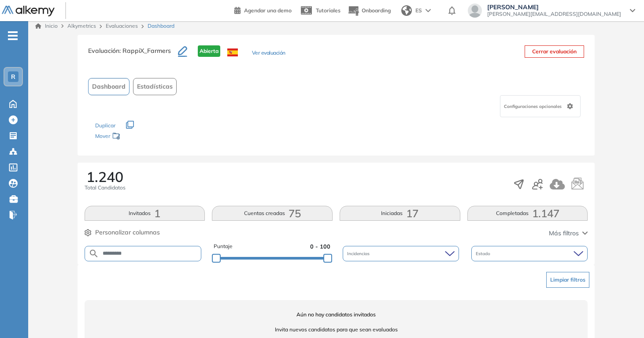  I want to click on img: ESP, so click(233, 52).